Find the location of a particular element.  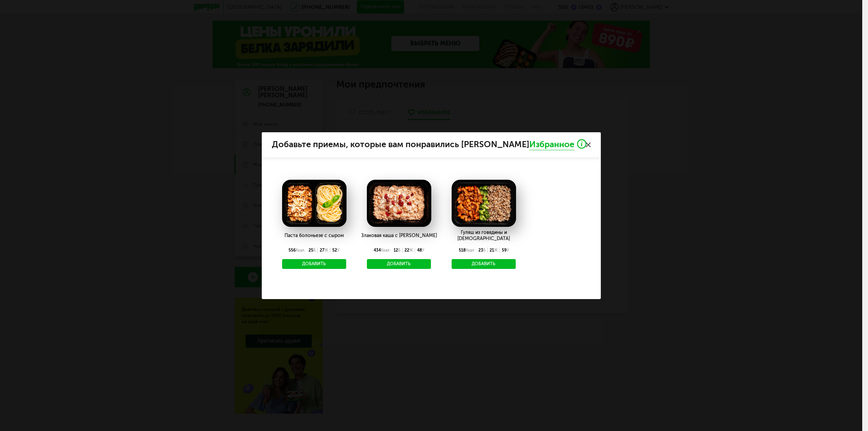

div: 25 is located at coordinates (312, 250).